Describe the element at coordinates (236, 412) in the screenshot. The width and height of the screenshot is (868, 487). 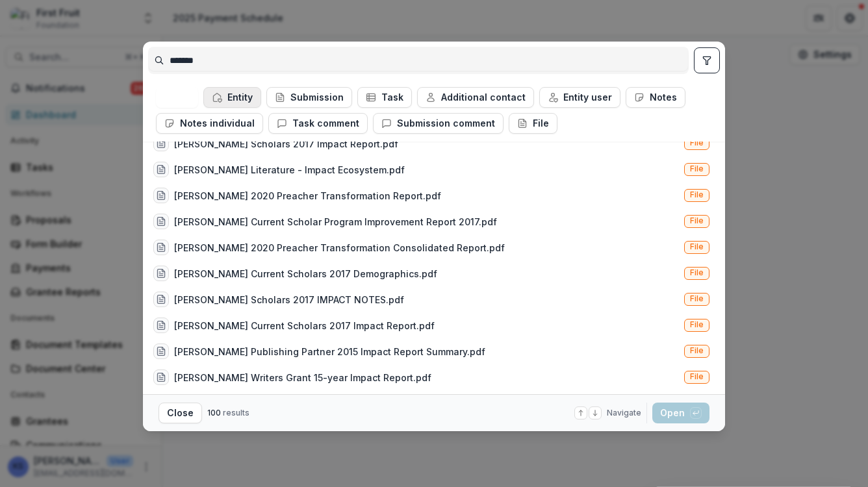
I see `span: results` at that location.